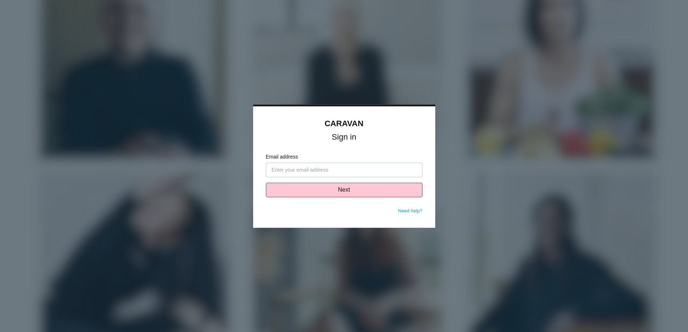 Image resolution: width=688 pixels, height=332 pixels. Describe the element at coordinates (344, 123) in the screenshot. I see `a: CARAVAN` at that location.